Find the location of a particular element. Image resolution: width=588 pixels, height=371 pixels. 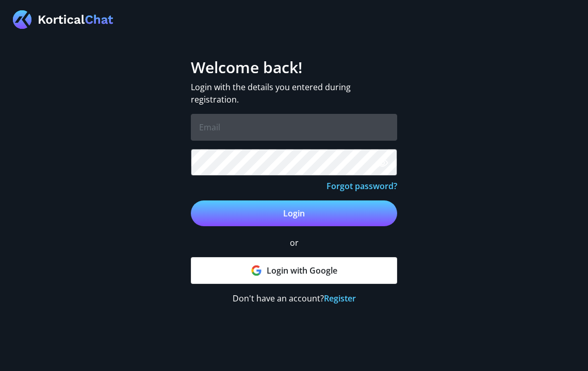

input: Email is located at coordinates (294, 127).